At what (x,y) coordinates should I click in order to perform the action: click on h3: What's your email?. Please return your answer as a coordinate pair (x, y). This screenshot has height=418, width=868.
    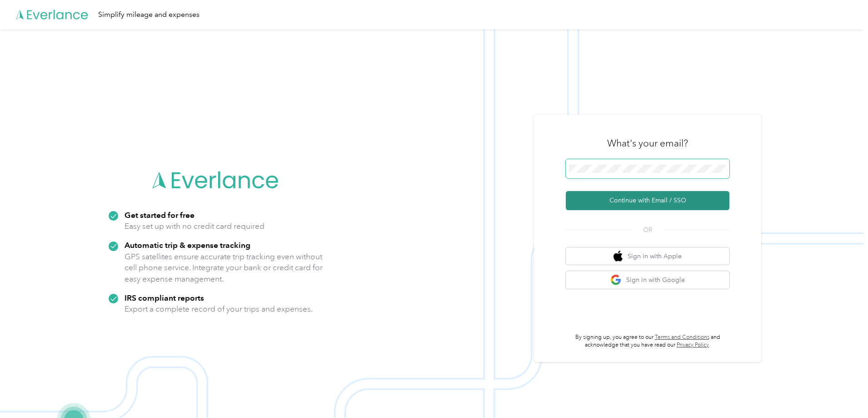
    Looking at the image, I should click on (648, 144).